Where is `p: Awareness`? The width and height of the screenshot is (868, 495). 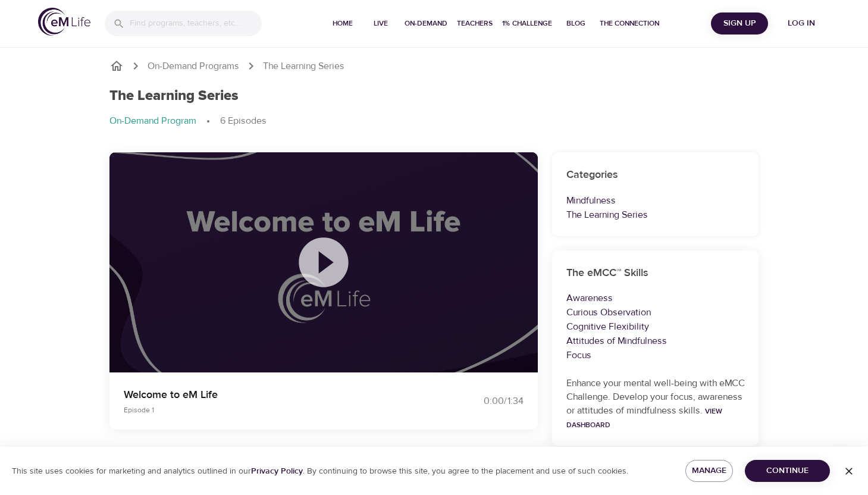
p: Awareness is located at coordinates (656, 298).